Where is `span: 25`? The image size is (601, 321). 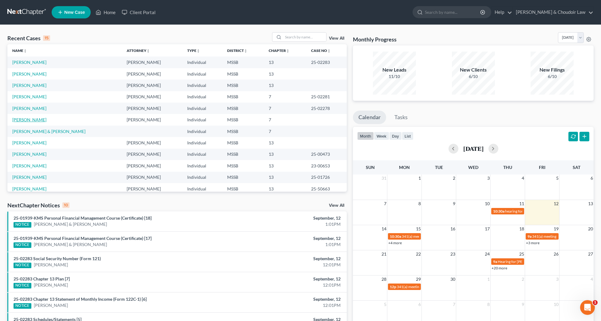 span: 25 is located at coordinates (522, 254).